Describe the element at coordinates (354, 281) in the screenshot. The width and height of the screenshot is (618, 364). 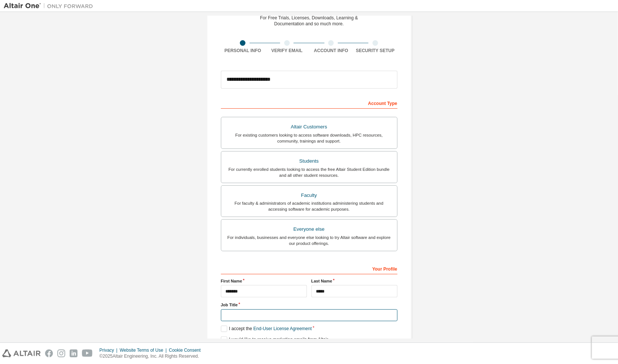
I see `label: Last Name` at that location.